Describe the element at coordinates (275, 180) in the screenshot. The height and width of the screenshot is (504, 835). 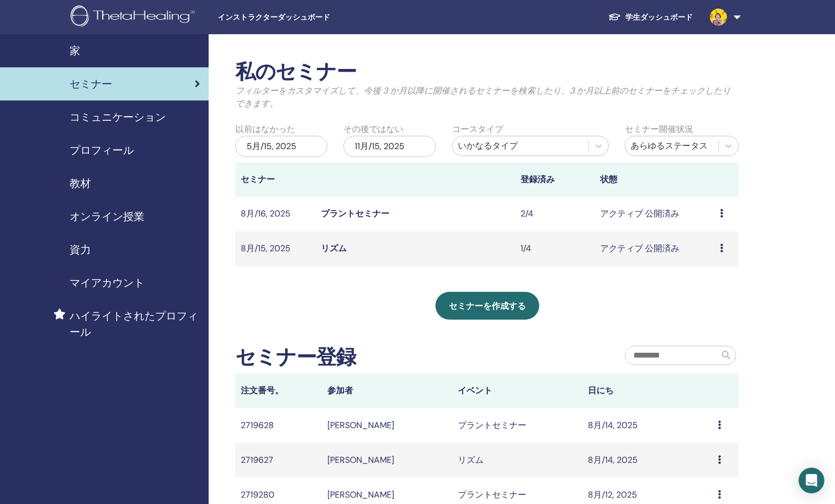
I see `th: セミナー` at that location.